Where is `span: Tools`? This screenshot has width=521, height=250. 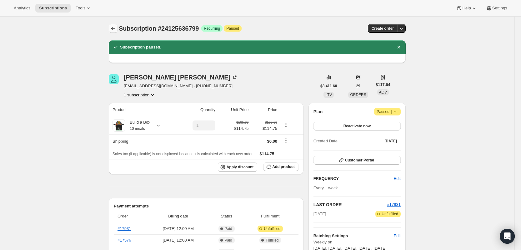
span: Tools is located at coordinates (80, 8).